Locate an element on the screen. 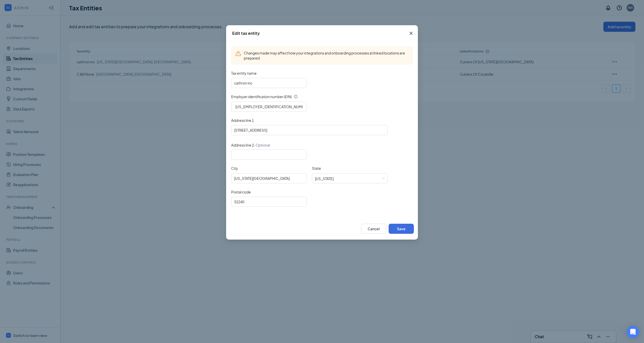  label: Address line 1 is located at coordinates (243, 120).